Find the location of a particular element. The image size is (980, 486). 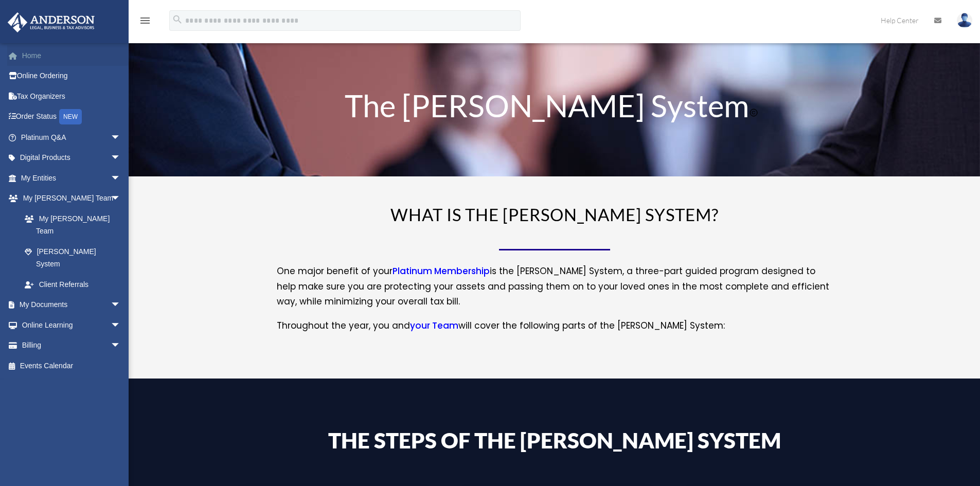

a: Platinum Q&Aarrow_drop_down is located at coordinates (72, 137).